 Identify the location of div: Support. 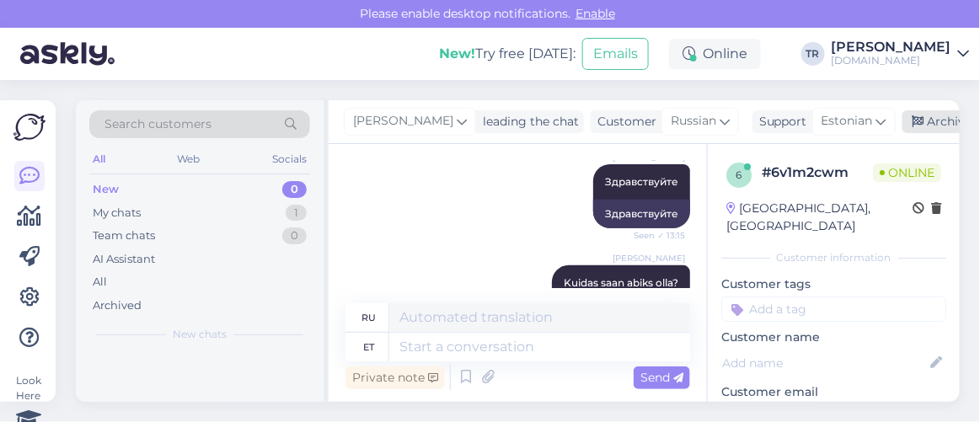
(779, 121).